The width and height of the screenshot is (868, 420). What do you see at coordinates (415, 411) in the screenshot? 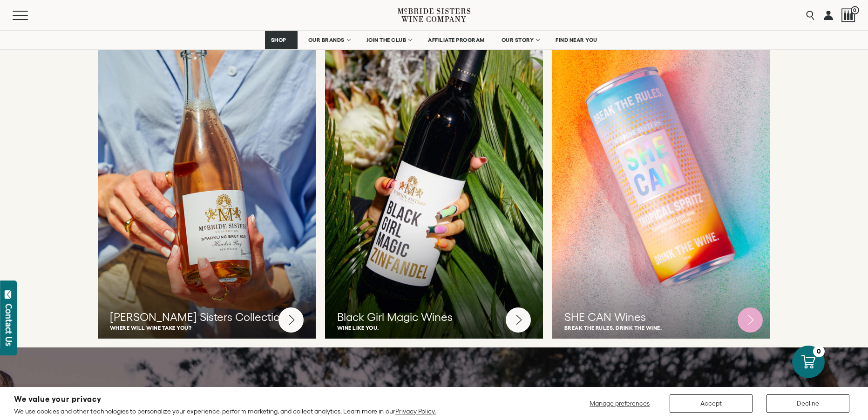
I see `a: Privacy Policy.` at bounding box center [415, 411].